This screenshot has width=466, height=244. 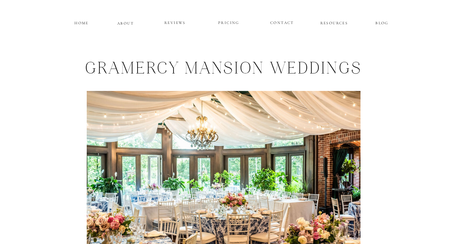 What do you see at coordinates (334, 22) in the screenshot?
I see `a: RESOURCES` at bounding box center [334, 22].